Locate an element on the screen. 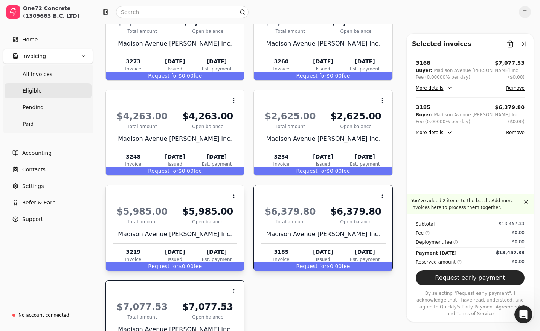 This screenshot has width=540, height=331. p: By selecting "Request early payment", I acknowledge that I have read, understood, and agree to Qu... is located at coordinates (470, 304).